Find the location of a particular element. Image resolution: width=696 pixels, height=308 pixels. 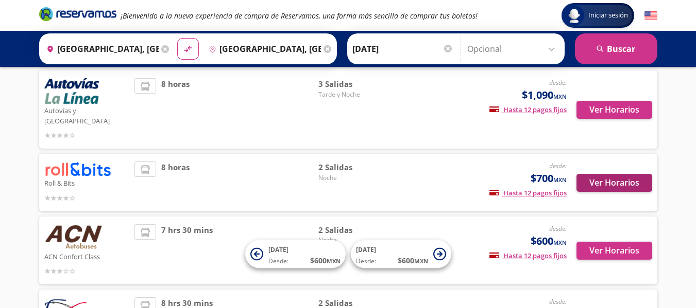

img: ACN Confort Class is located at coordinates (74, 237).